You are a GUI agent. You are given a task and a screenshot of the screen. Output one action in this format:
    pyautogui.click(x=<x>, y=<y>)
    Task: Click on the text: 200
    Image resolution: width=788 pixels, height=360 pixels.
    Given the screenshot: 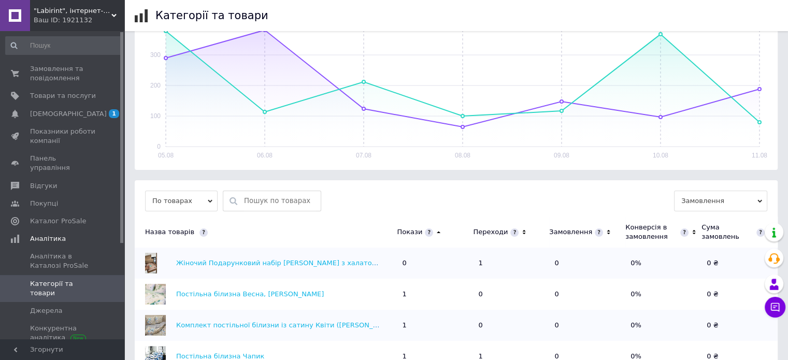 What is the action you would take?
    pyautogui.click(x=155, y=85)
    